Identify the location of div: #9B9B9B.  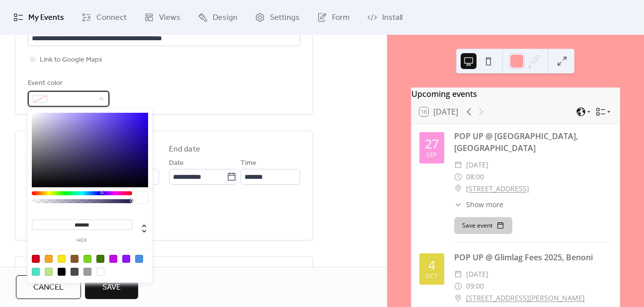
(87, 272).